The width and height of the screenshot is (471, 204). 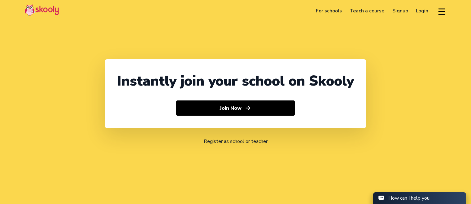 I want to click on a: Signup, so click(x=400, y=11).